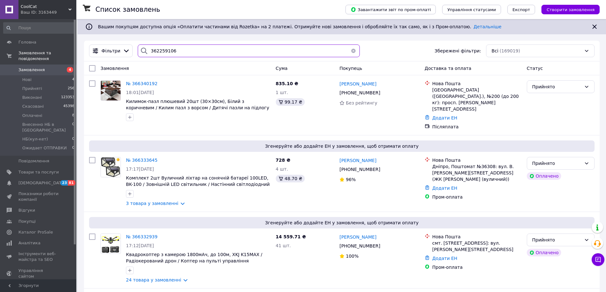  I want to click on span: Нові, so click(27, 80).